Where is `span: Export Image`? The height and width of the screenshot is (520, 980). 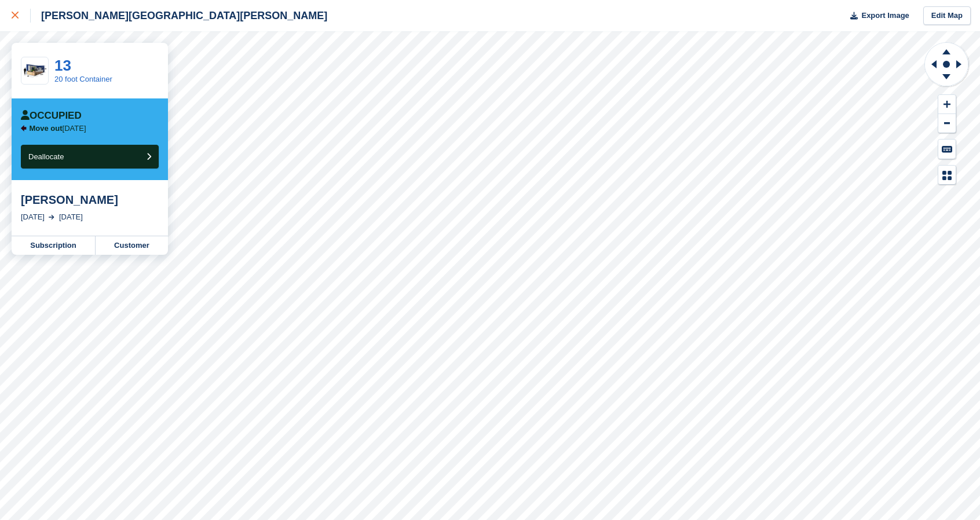
span: Export Image is located at coordinates (885, 15).